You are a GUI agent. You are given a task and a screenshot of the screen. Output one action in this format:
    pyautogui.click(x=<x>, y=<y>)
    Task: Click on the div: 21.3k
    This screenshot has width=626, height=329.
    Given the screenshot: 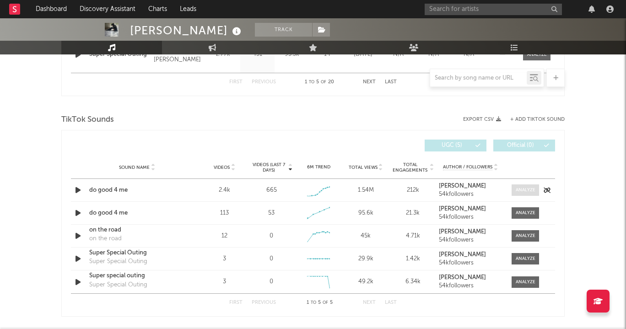 What is the action you would take?
    pyautogui.click(x=412, y=213)
    